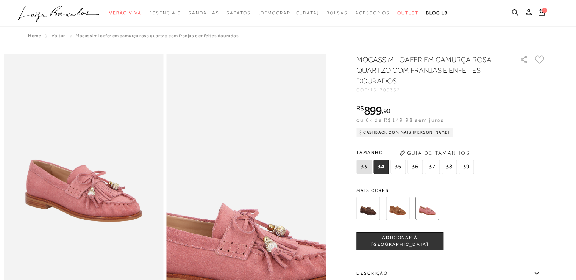  Describe the element at coordinates (427, 208) in the screenshot. I see `img: MOCASSIM LOAFER EM CAMURÇA ROSA QUARTZO COM FRANJAS E ENFEITES DOURADOS` at that location.